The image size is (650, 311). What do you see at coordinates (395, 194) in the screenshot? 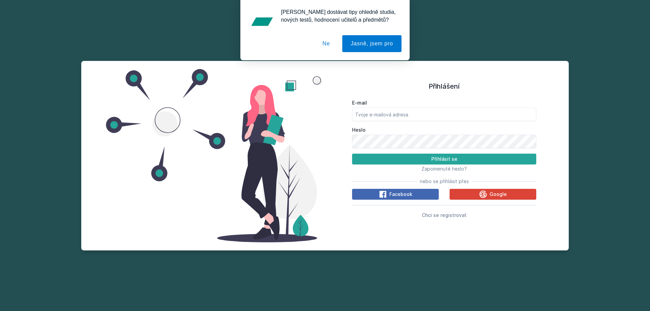
I see `button: Facebook` at bounding box center [395, 194].